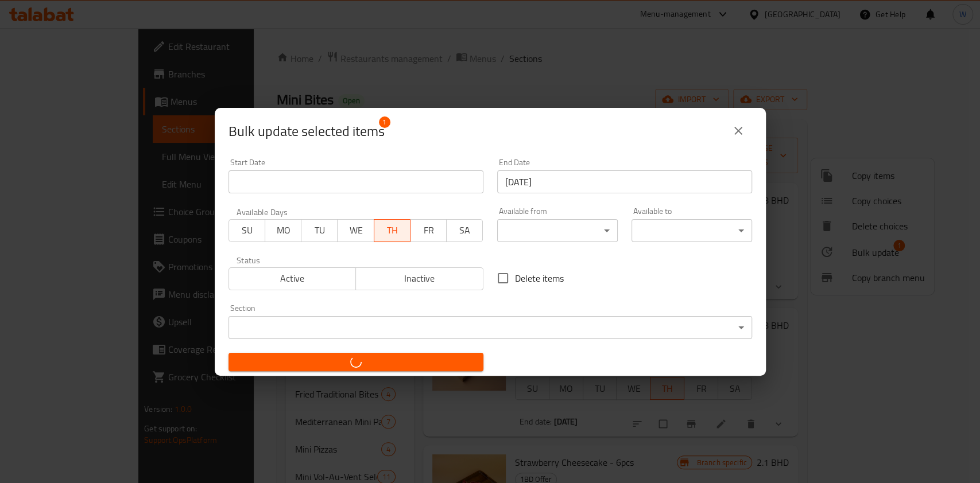  I want to click on span: WE, so click(355, 230).